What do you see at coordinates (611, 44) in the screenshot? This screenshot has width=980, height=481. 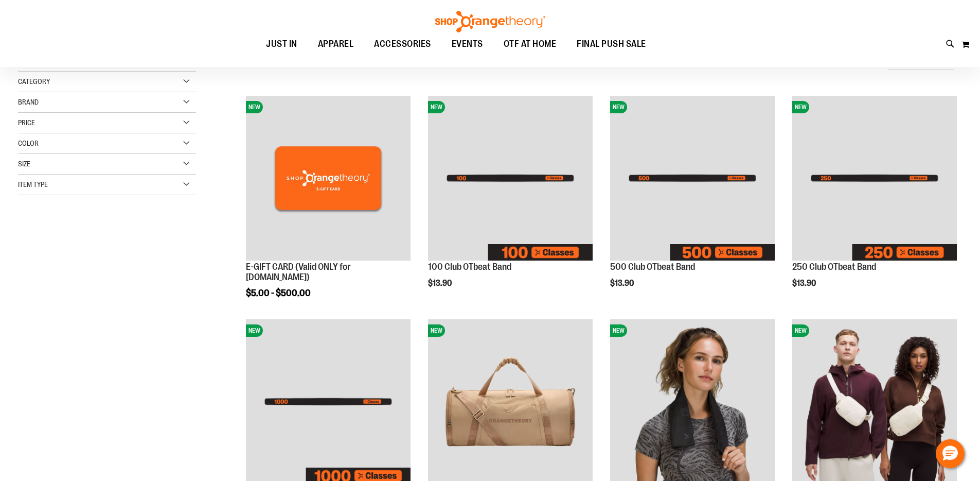 I see `span: FINAL PUSH SALE` at bounding box center [611, 44].